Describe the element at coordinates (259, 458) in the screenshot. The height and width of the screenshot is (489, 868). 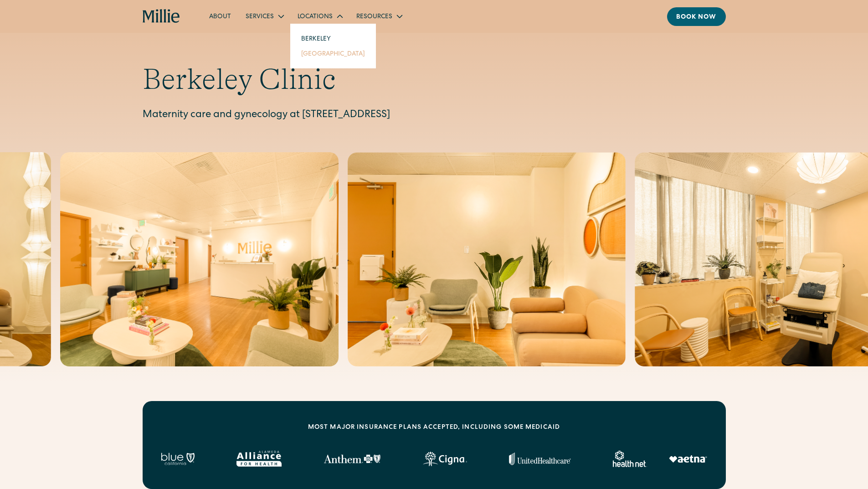
I see `img: Alameda Alliance logo` at that location.